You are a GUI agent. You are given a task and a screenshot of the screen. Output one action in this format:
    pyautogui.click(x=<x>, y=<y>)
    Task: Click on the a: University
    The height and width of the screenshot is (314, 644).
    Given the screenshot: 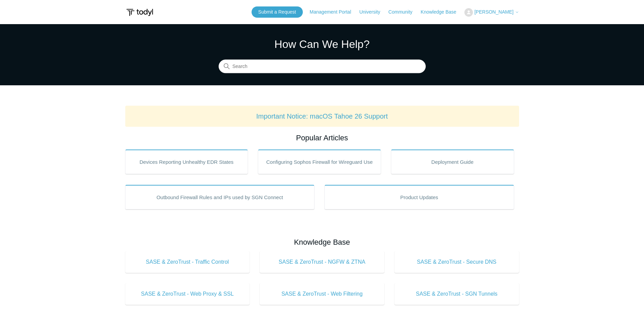 What is the action you would take?
    pyautogui.click(x=373, y=12)
    